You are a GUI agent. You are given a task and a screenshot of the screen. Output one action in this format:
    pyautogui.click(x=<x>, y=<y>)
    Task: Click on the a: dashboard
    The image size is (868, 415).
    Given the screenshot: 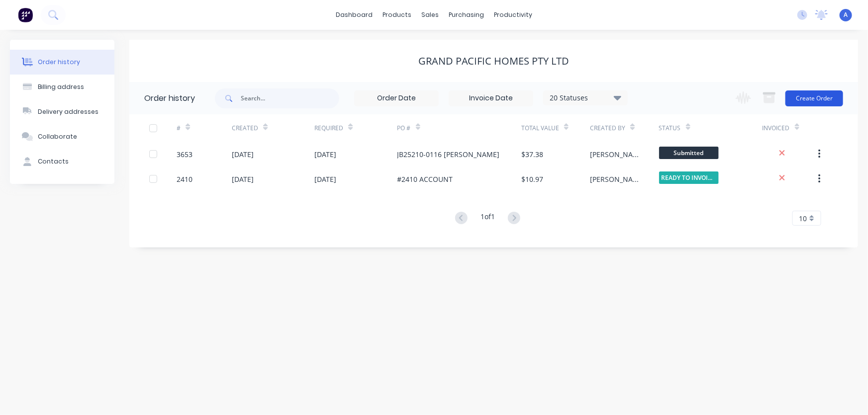 What is the action you would take?
    pyautogui.click(x=354, y=15)
    